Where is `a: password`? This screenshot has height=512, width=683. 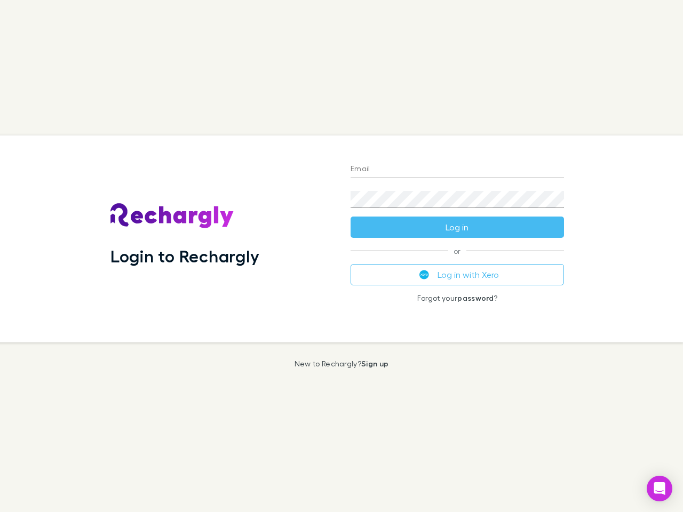 a: password is located at coordinates (475, 298).